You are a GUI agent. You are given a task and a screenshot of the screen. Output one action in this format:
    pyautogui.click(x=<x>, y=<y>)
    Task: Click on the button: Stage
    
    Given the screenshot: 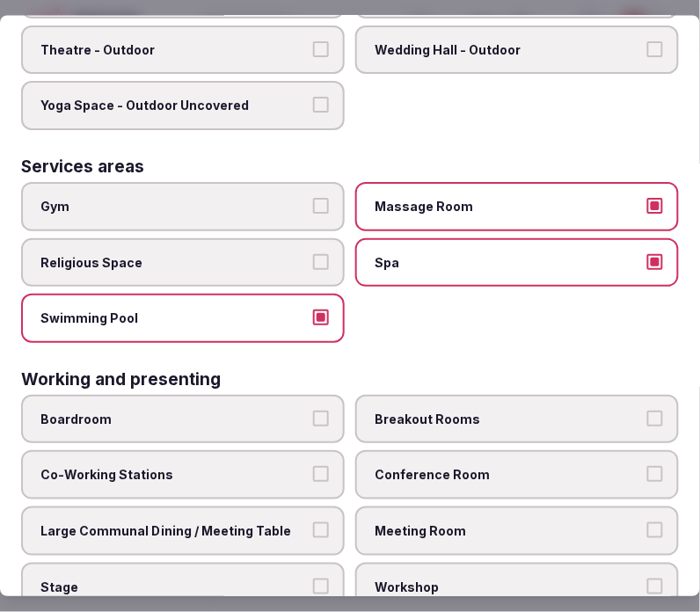 What is the action you would take?
    pyautogui.click(x=321, y=586)
    